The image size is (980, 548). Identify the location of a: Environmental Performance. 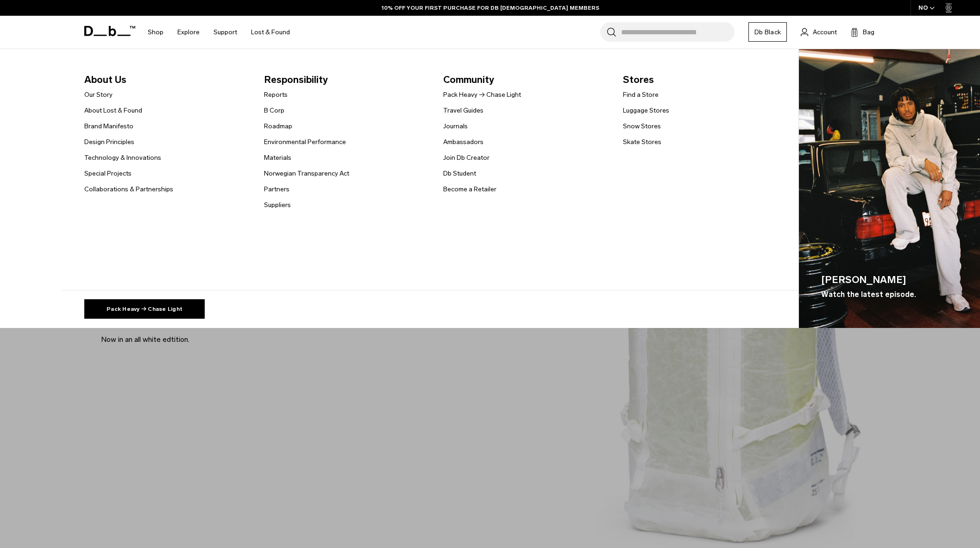
(305, 142).